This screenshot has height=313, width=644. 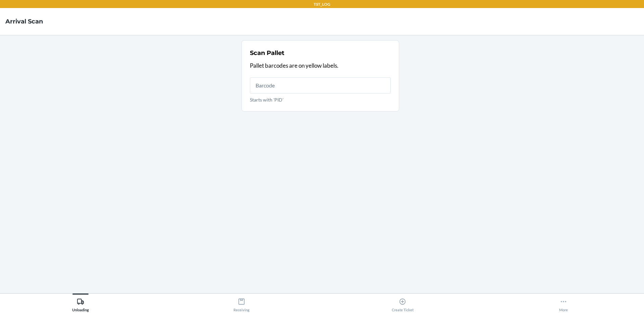 What do you see at coordinates (320, 99) in the screenshot?
I see `p: Starts with 'PID'` at bounding box center [320, 99].